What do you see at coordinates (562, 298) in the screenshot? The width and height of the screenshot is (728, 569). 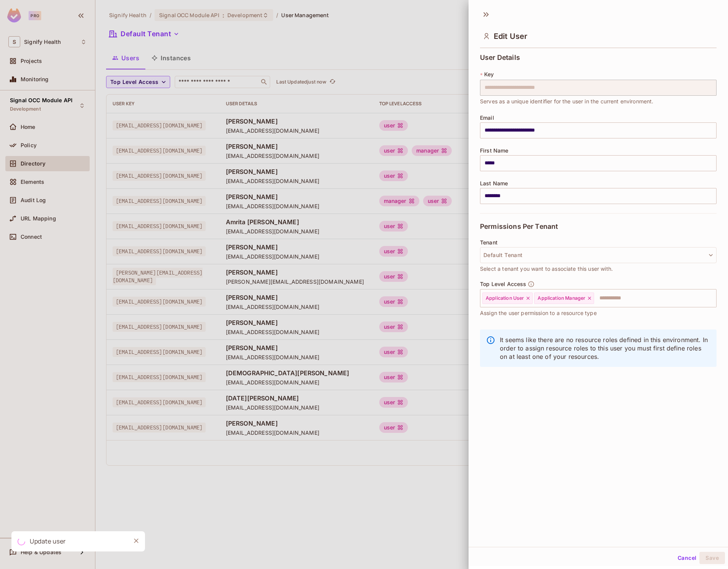 I see `span: Application Manager` at bounding box center [562, 298].